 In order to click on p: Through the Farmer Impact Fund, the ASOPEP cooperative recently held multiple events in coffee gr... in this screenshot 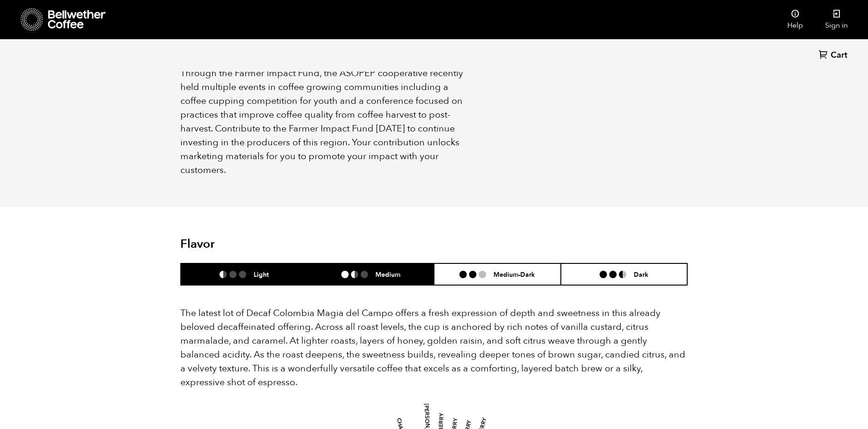, I will do `click(328, 122)`.